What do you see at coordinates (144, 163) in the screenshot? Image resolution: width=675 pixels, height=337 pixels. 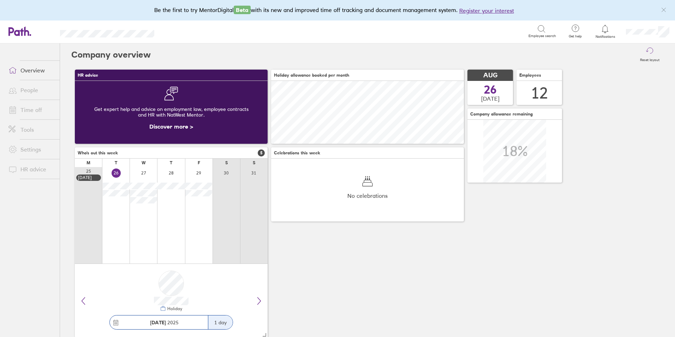 I see `div: W` at bounding box center [144, 163].